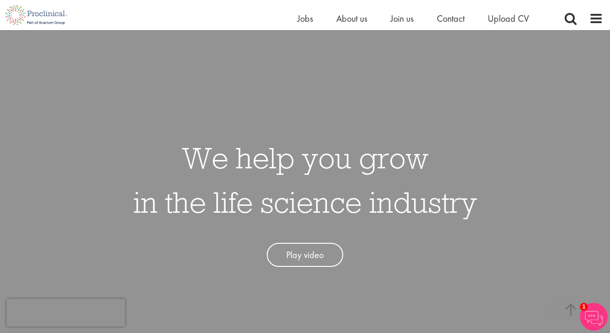 This screenshot has height=333, width=610. I want to click on a: Contact, so click(450, 19).